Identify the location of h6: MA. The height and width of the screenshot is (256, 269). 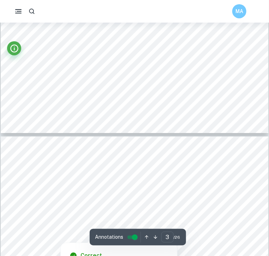
(239, 11).